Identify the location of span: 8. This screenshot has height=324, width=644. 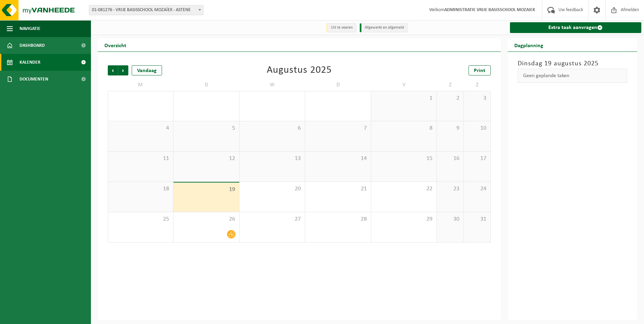
(404, 128).